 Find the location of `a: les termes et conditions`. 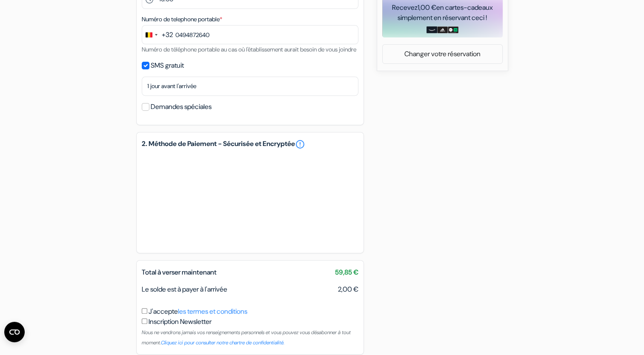

a: les termes et conditions is located at coordinates (212, 311).